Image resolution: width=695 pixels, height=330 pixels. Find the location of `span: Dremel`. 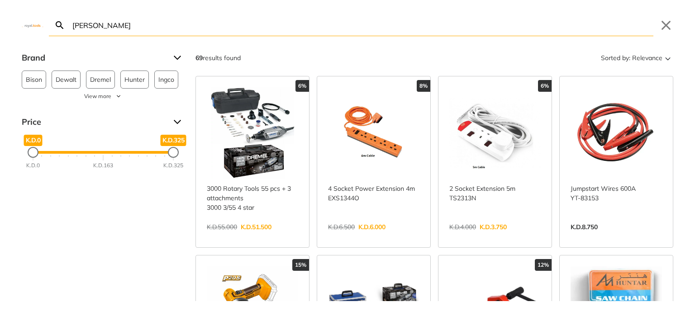

span: Dremel is located at coordinates (100, 80).